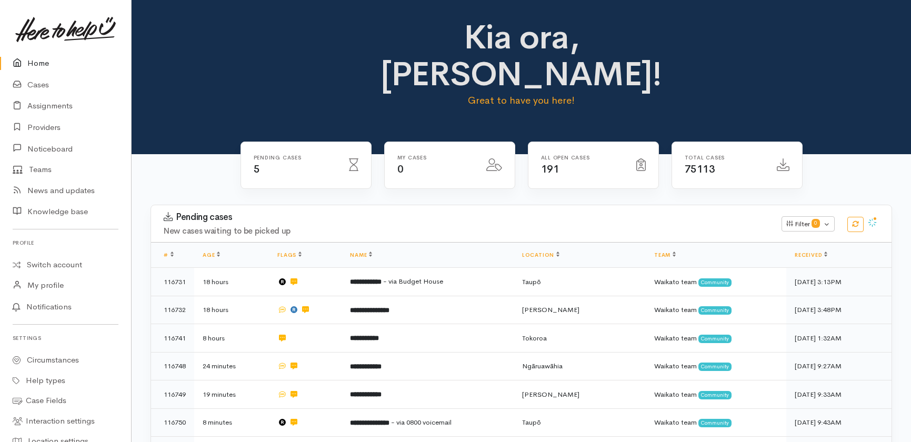 Image resolution: width=911 pixels, height=442 pixels. Describe the element at coordinates (173, 282) in the screenshot. I see `td: 116731` at that location.